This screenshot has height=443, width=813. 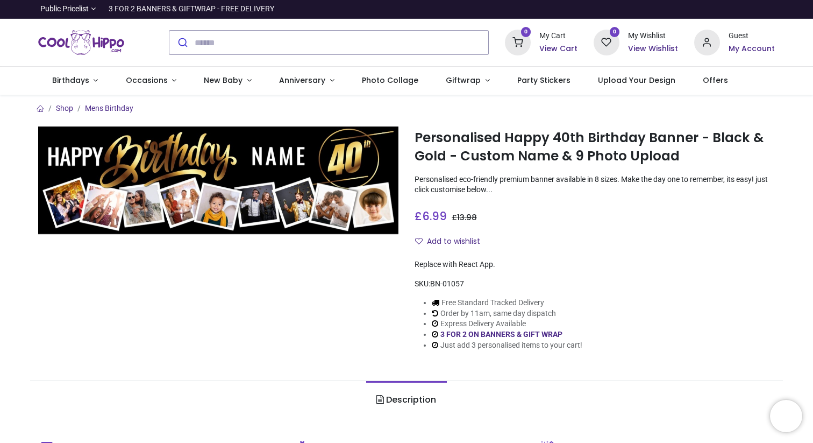 I want to click on a: View Wishlist, so click(x=653, y=49).